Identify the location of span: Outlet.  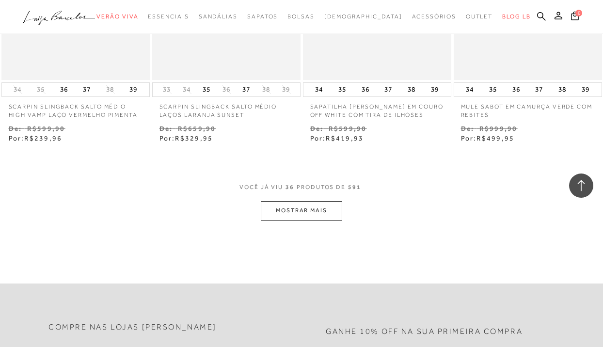
(479, 16).